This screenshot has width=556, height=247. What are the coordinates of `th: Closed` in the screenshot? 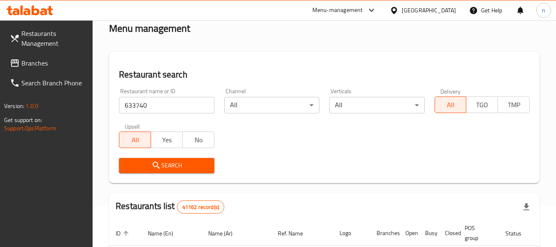 It's located at (448, 233).